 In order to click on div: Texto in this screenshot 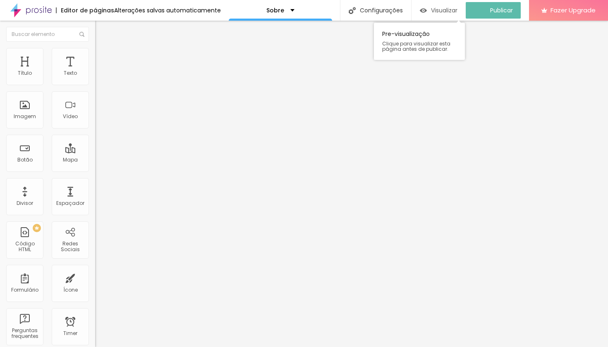, I will do `click(70, 73)`.